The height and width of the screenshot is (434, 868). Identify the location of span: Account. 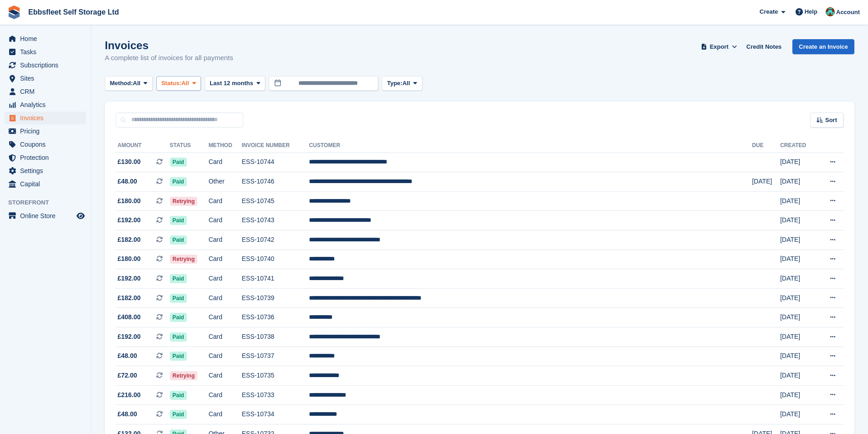
(847, 12).